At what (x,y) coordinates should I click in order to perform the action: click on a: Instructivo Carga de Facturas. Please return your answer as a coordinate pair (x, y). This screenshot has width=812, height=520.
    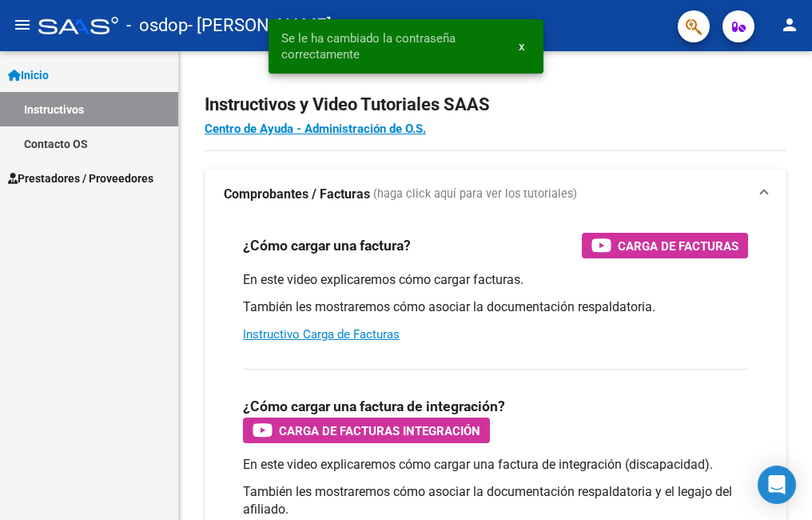
    Looking at the image, I should click on (321, 334).